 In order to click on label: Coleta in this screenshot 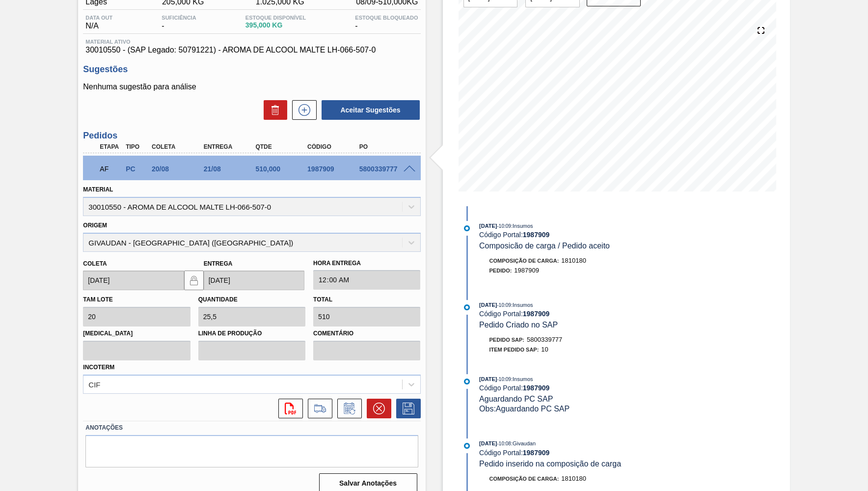, I will do `click(95, 264)`.